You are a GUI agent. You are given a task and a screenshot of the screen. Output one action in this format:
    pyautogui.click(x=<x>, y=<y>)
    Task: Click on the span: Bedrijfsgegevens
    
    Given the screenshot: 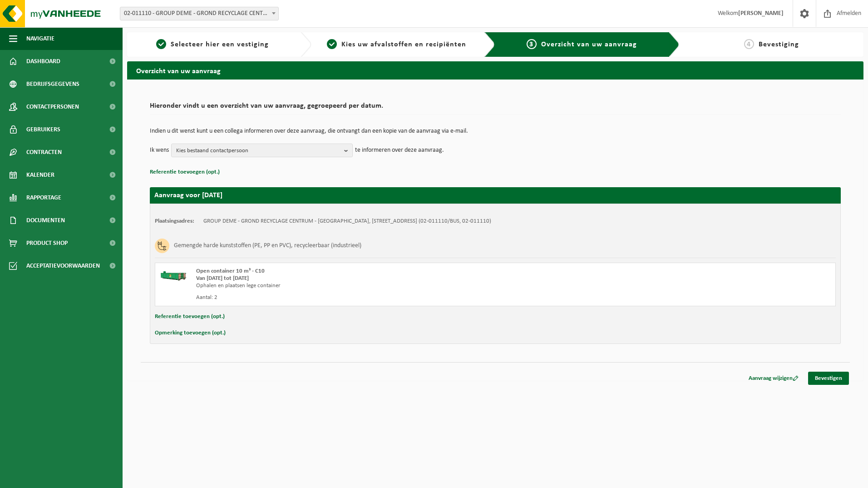 What is the action you would take?
    pyautogui.click(x=52, y=84)
    